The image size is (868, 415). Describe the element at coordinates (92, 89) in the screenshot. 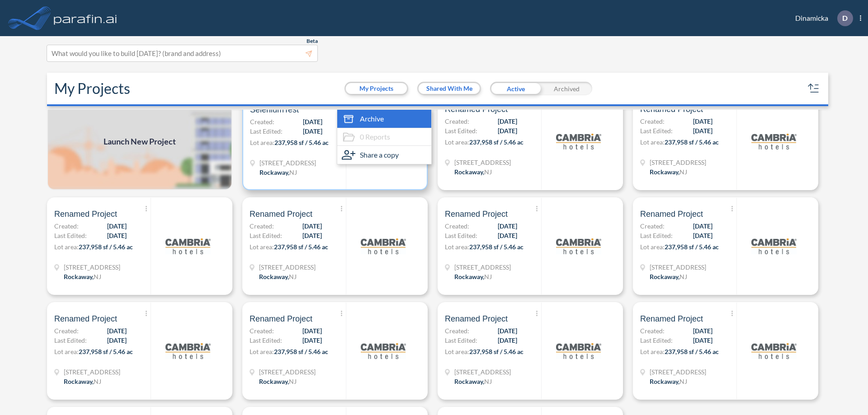

I see `h2: My Projects` at that location.